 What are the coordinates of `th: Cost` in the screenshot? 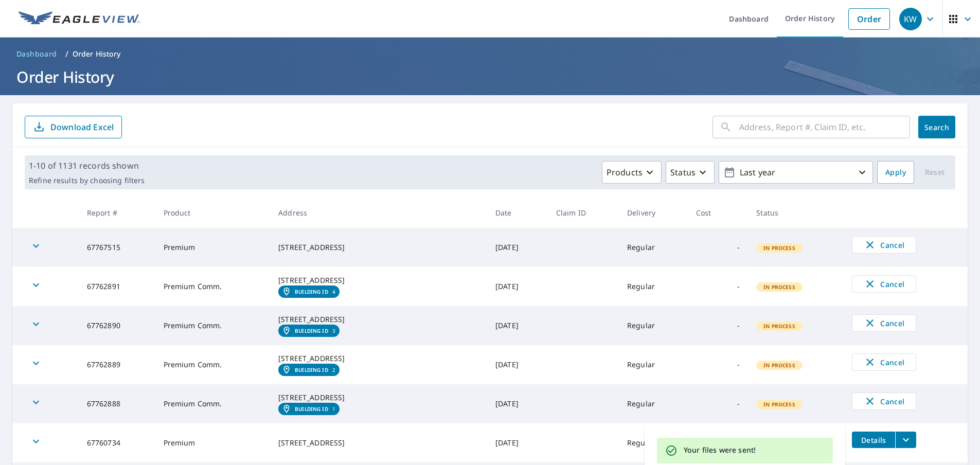 It's located at (718, 213).